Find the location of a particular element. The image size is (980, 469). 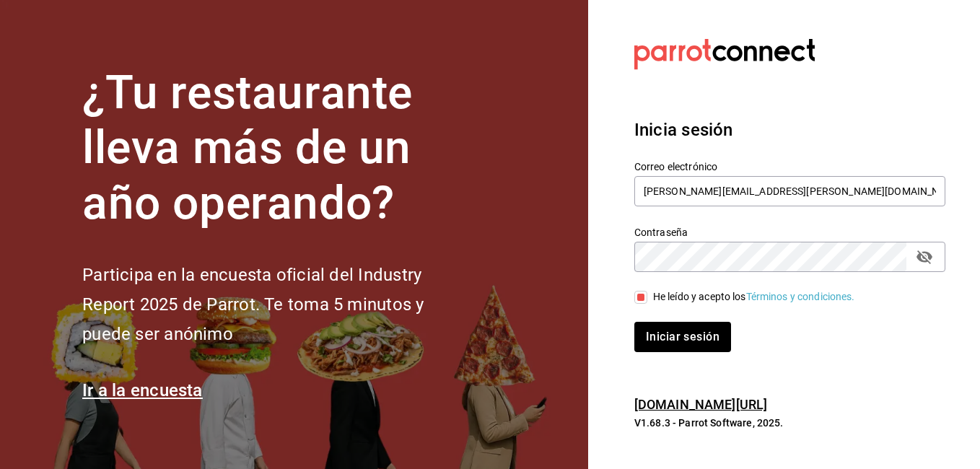

div: He leído y acepto los is located at coordinates (754, 296).